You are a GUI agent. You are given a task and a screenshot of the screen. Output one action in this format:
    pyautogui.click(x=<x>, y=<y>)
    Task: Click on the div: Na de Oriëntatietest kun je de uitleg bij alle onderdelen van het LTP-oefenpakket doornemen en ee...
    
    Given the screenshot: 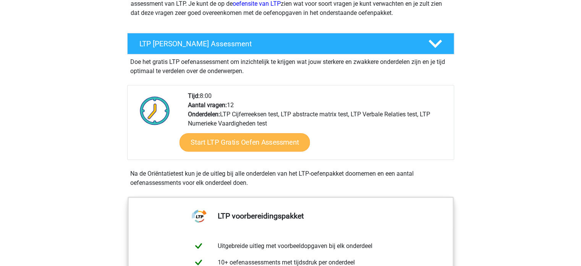 What is the action you would take?
    pyautogui.click(x=291, y=178)
    